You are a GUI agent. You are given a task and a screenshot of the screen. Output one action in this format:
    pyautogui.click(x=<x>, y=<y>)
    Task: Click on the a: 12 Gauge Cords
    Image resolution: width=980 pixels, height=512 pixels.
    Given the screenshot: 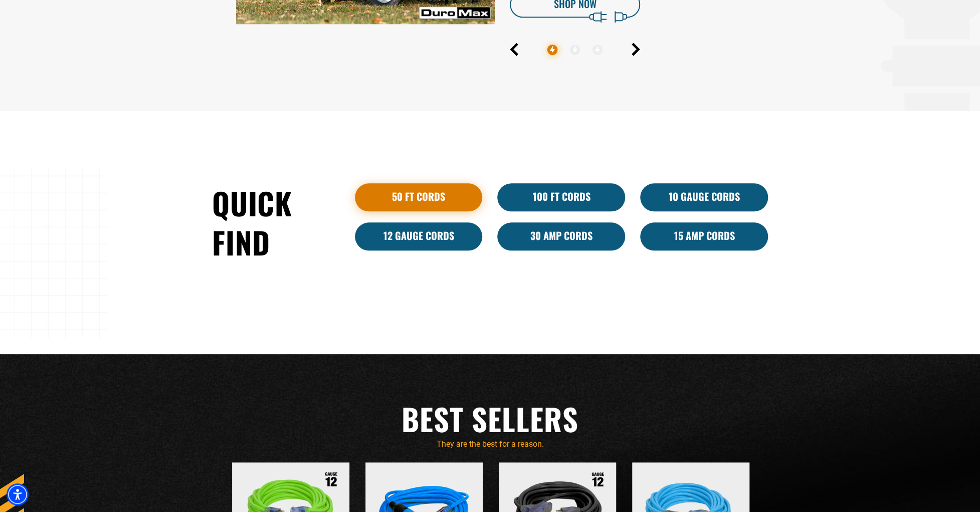 What is the action you would take?
    pyautogui.click(x=419, y=236)
    